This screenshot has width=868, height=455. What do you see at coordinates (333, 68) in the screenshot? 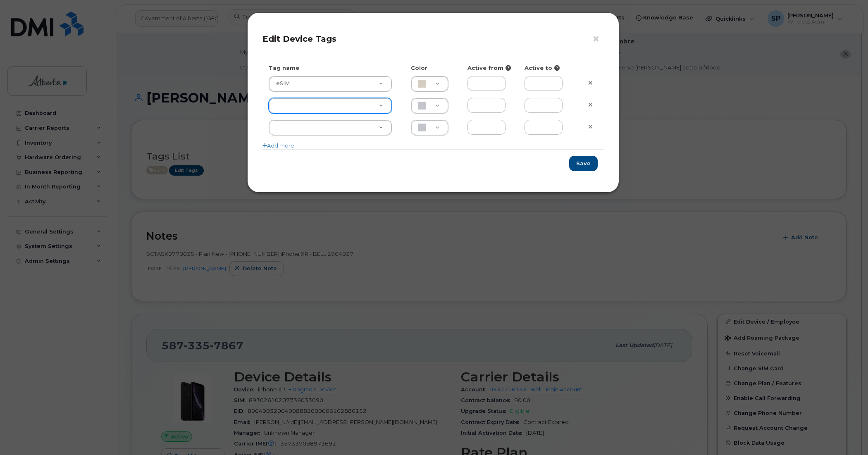
I see `div: Tag name` at bounding box center [333, 68].